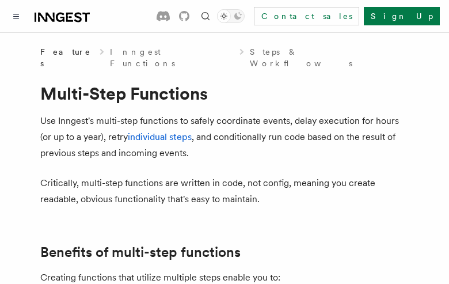  What do you see at coordinates (67, 58) in the screenshot?
I see `span: Features` at bounding box center [67, 58].